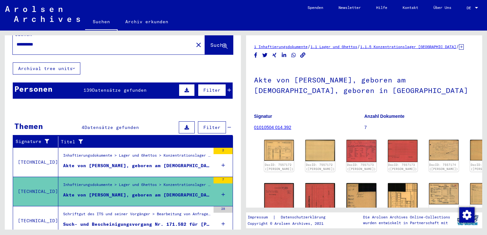 Image resolution: width=487 pixels, height=235 pixels. I want to click on p: Copyright © Arolsen Archives, 2021, so click(291, 224).